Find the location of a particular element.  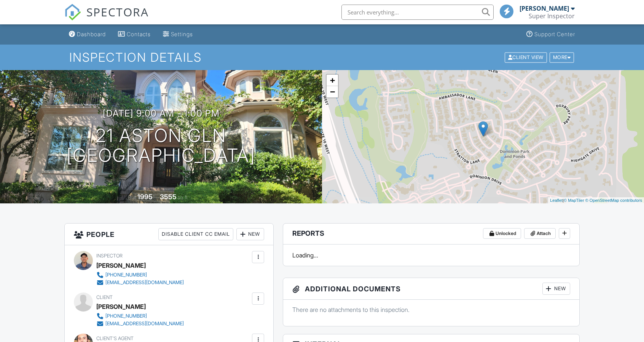

div: Settings is located at coordinates (182, 34).